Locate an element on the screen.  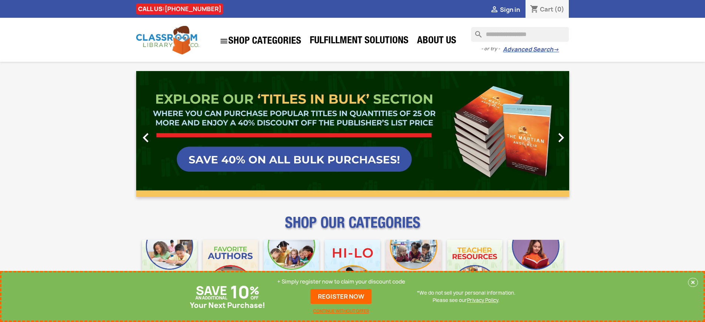
ul: Carousel container is located at coordinates (353, 134).